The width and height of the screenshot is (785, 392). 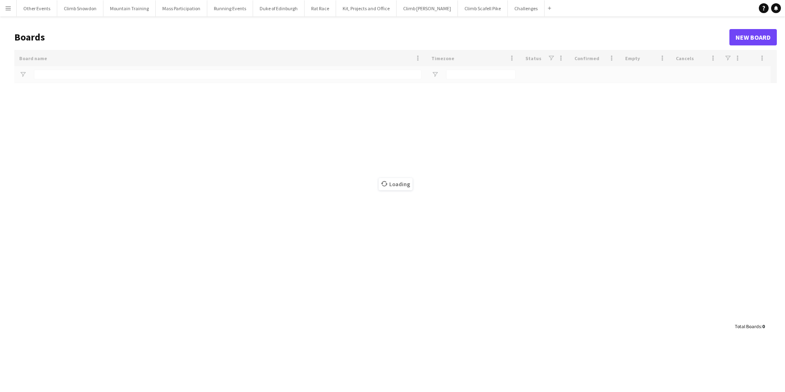 I want to click on button: Duke of Edinburgh, so click(x=279, y=8).